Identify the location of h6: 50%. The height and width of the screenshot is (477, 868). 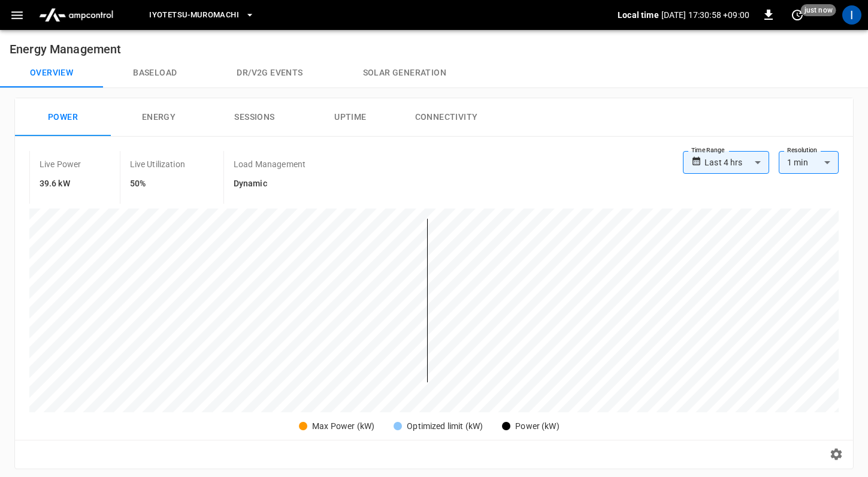
(157, 184).